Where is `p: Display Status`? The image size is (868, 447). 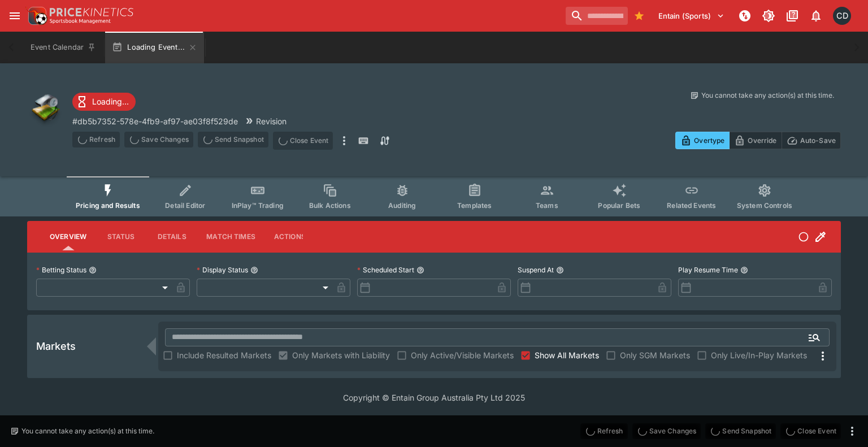
p: Display Status is located at coordinates (222, 269).